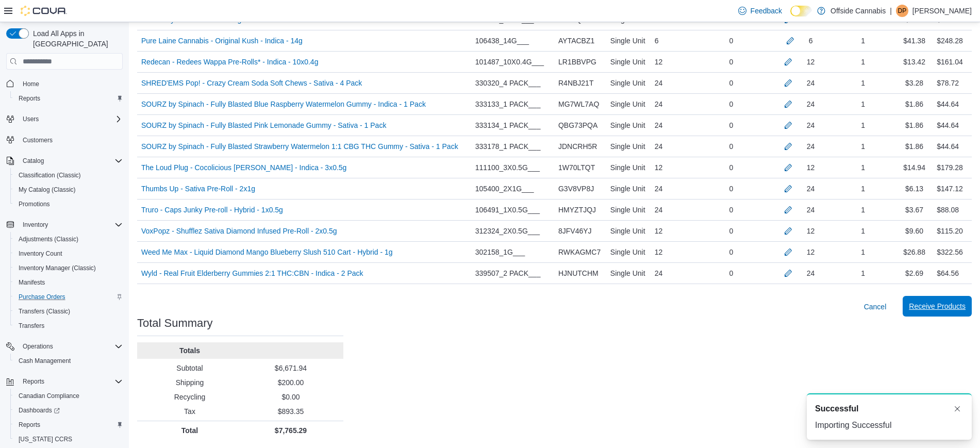 This screenshot has width=980, height=448. Describe the element at coordinates (35, 225) in the screenshot. I see `span: Inventory` at that location.